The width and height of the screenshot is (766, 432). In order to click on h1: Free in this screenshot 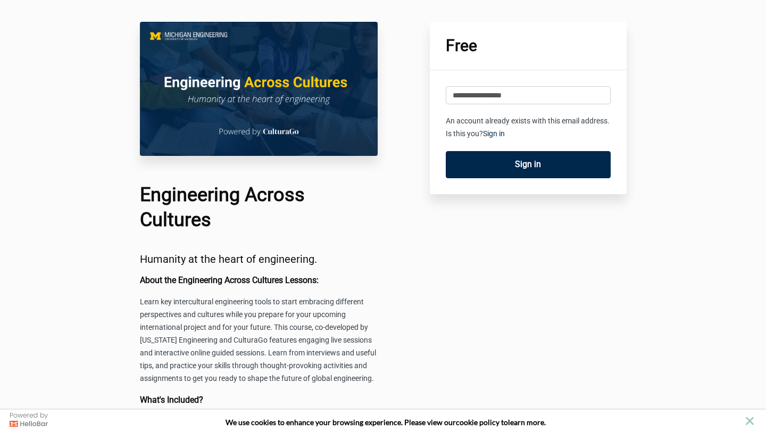, I will do `click(528, 46)`.